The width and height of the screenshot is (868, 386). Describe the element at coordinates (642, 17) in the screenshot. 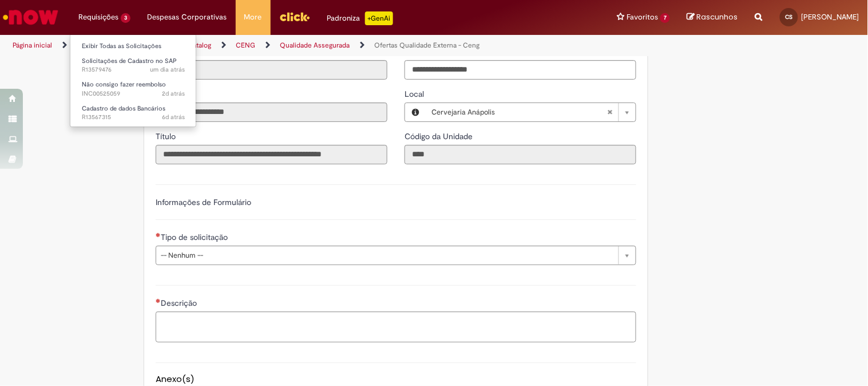

I see `span: Favoritos` at that location.